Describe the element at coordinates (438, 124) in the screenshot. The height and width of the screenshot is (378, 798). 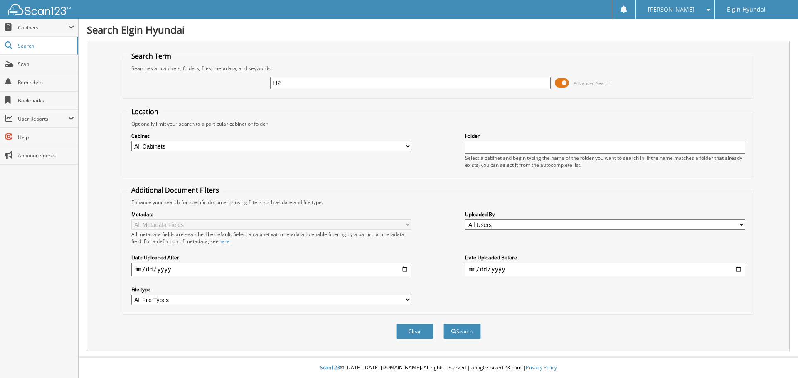
I see `div: Optionally limit your search to a particular cabinet or folder` at that location.